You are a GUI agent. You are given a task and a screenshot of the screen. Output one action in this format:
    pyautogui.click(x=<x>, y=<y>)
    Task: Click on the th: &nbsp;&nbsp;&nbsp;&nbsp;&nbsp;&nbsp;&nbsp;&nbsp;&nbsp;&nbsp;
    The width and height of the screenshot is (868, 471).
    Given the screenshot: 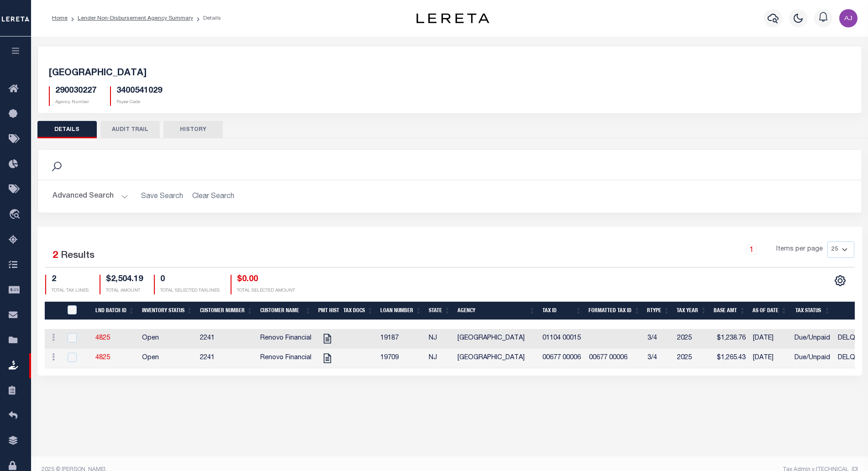 What is the action you would take?
    pyautogui.click(x=53, y=311)
    